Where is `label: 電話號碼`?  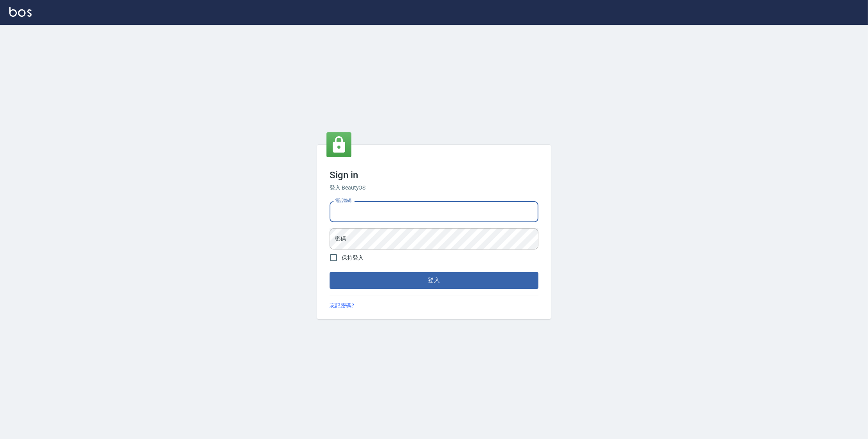 label: 電話號碼 is located at coordinates (343, 201).